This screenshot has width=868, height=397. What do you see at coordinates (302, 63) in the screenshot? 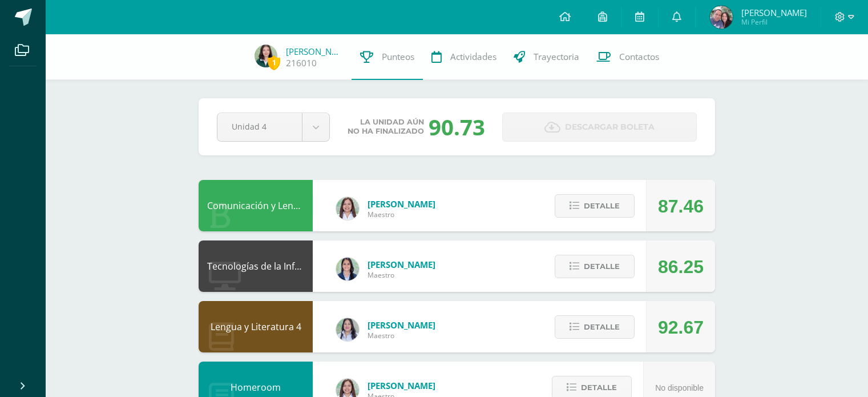
I see `a: 216010` at bounding box center [302, 63].